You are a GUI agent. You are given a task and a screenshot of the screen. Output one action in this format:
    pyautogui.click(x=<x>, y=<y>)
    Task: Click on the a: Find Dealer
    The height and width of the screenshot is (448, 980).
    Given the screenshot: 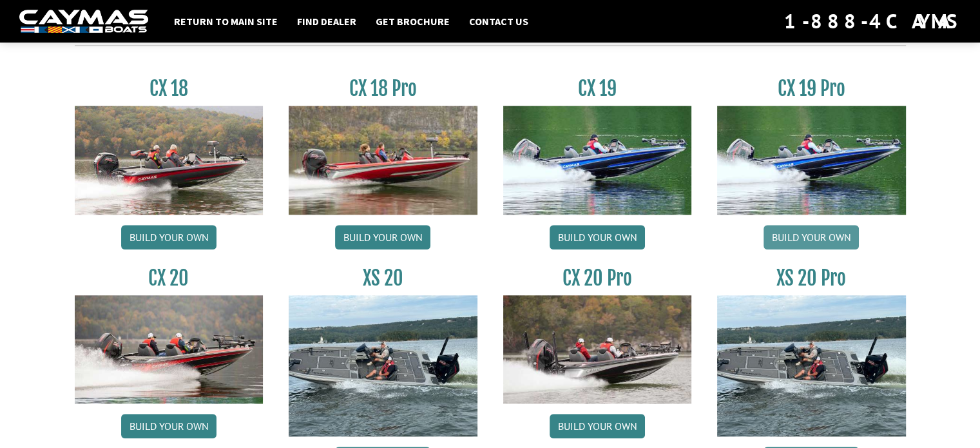 What is the action you would take?
    pyautogui.click(x=327, y=21)
    